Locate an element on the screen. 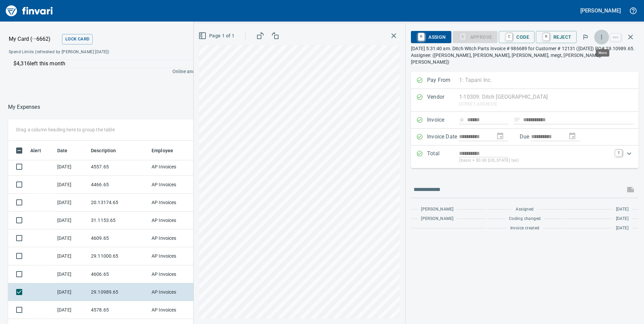 The height and width of the screenshot is (324, 644). td: 29.11000.65 is located at coordinates (119, 256).